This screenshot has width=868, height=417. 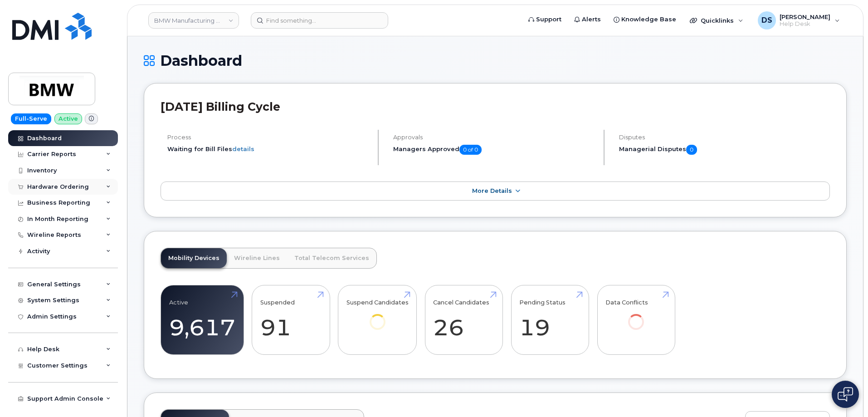 I want to click on h5: Managerial Disputes, so click(x=724, y=149).